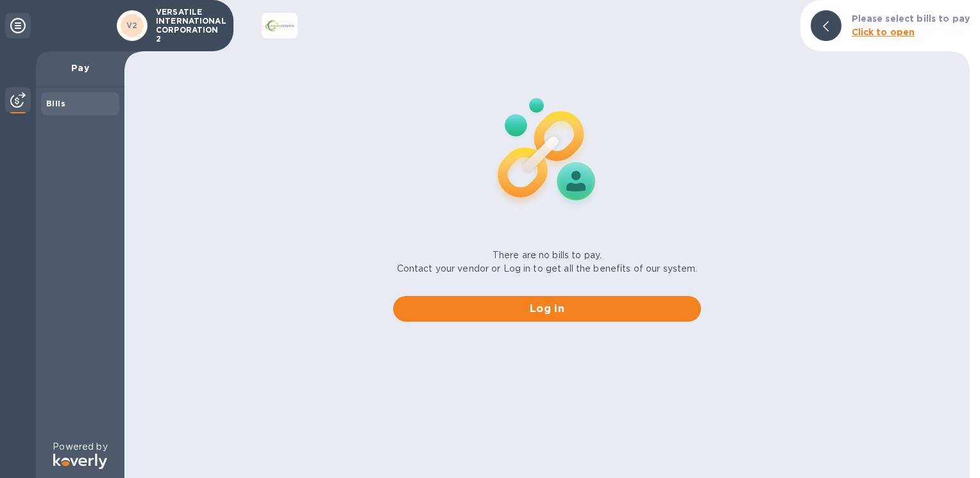 This screenshot has height=478, width=980. I want to click on b: Please select bills to pay, so click(911, 19).